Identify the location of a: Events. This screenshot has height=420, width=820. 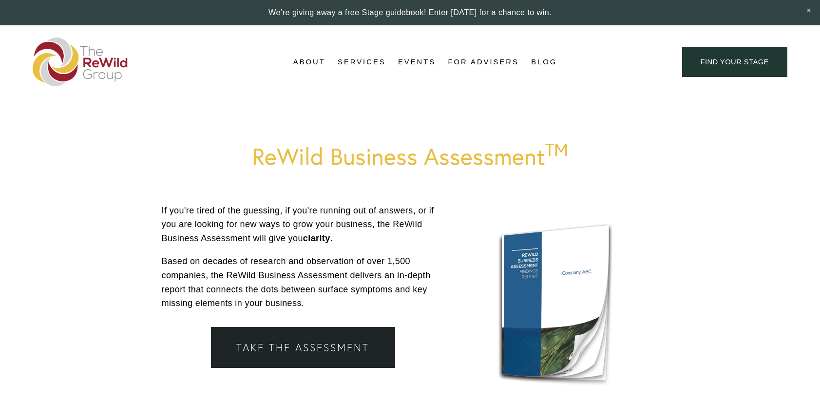
(417, 62).